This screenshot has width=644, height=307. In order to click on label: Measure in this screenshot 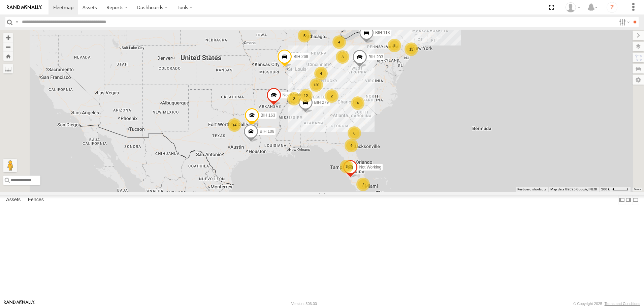, I will do `click(8, 69)`.